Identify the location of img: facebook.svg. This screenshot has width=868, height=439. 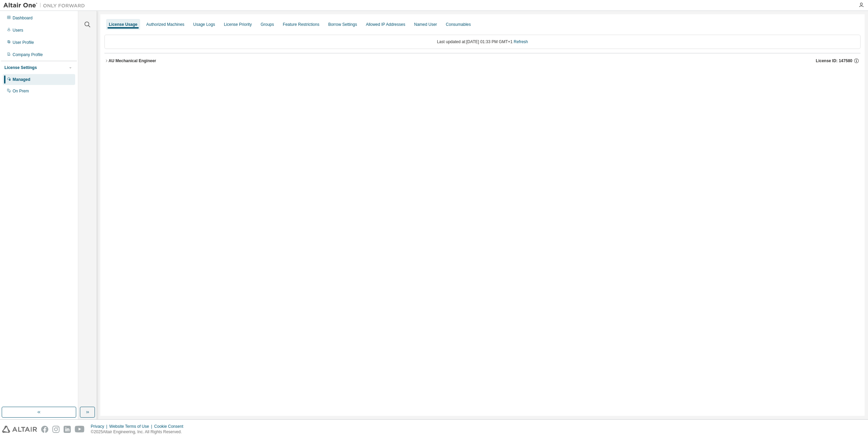
(44, 429).